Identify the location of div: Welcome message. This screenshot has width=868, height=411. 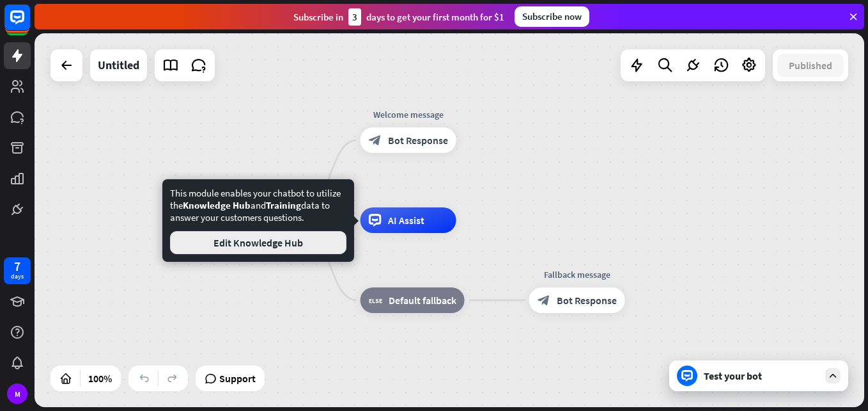
(408, 114).